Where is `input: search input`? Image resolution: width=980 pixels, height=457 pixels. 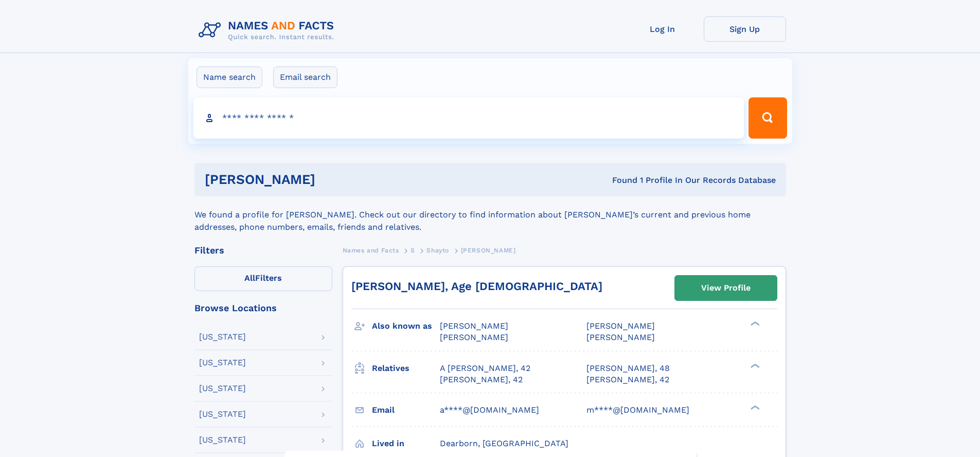 input: search input is located at coordinates (469, 118).